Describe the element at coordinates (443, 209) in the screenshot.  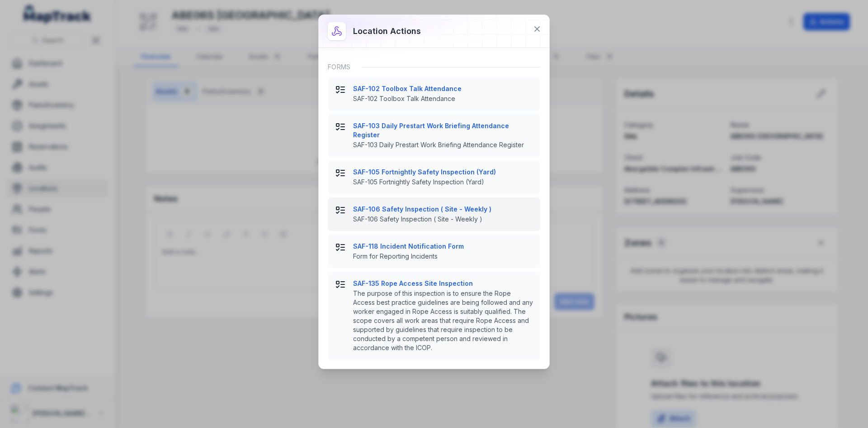
I see `strong: SAF-106 Safety Inspection ( Site - Weekly )` at that location.